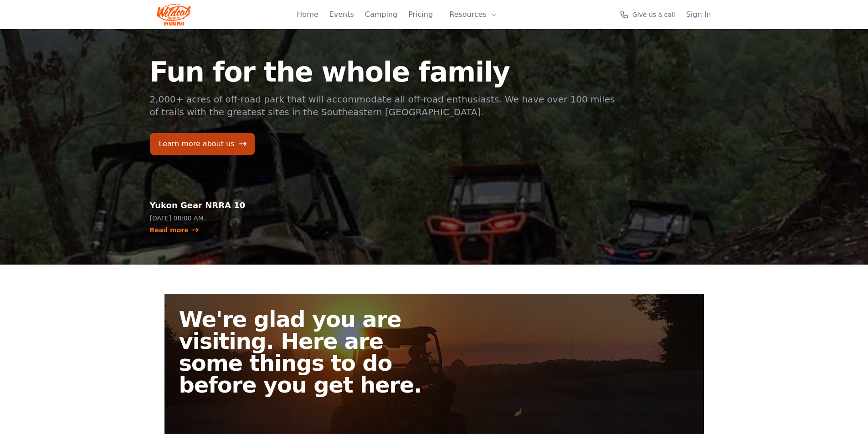  Describe the element at coordinates (342, 14) in the screenshot. I see `a: Events` at that location.